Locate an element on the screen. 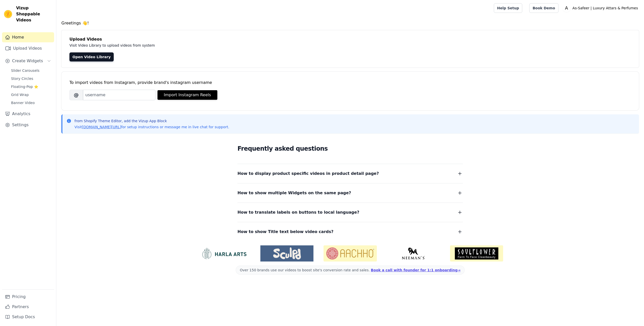 This screenshot has height=326, width=644. img: HarlaArts is located at coordinates (224, 253).